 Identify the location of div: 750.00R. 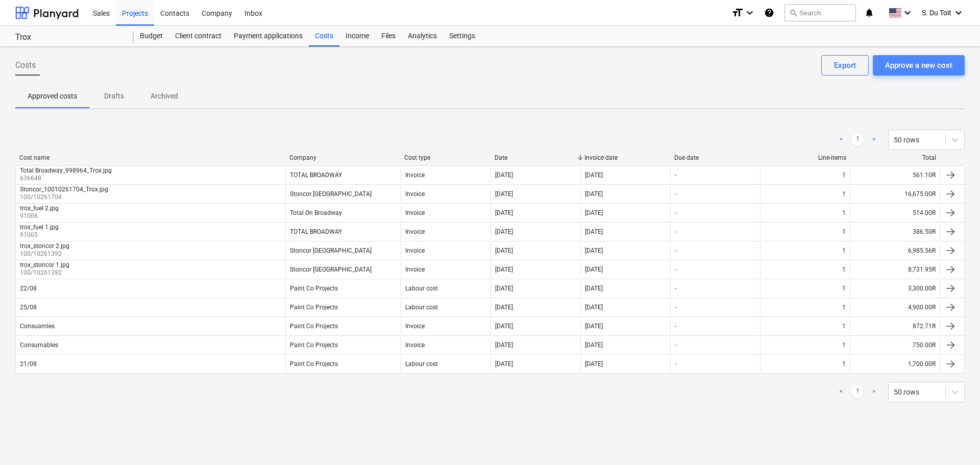
(894, 345).